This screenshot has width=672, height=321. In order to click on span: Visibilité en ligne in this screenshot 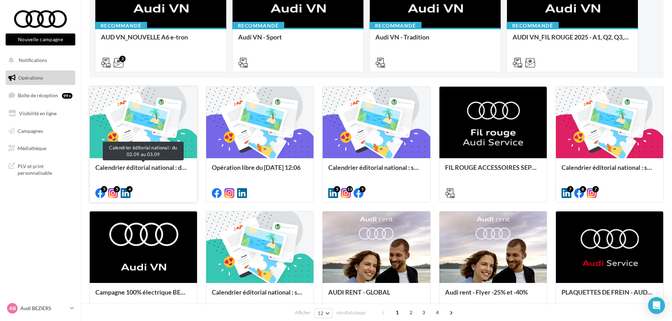, I will do `click(38, 113)`.